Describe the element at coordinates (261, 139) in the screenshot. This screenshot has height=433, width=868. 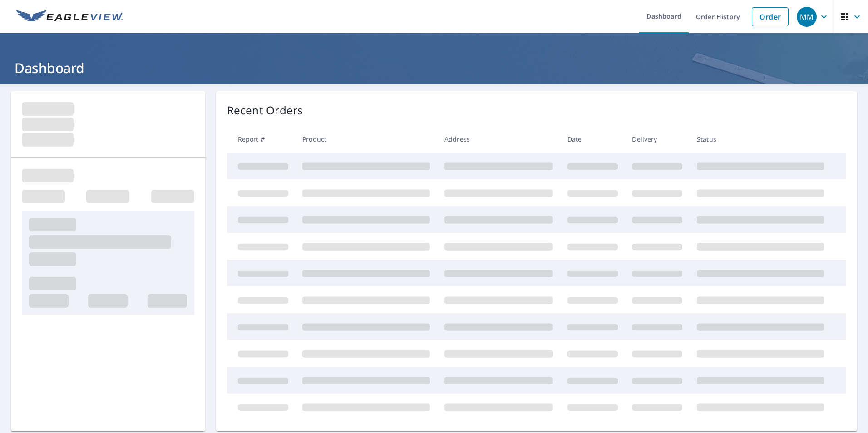
I see `th: Report #` at that location.